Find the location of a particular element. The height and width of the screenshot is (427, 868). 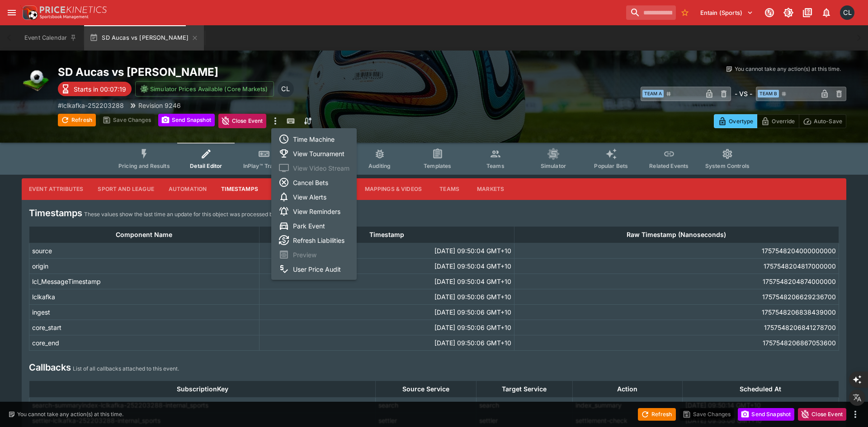

li: User Price Audit is located at coordinates (314, 269).